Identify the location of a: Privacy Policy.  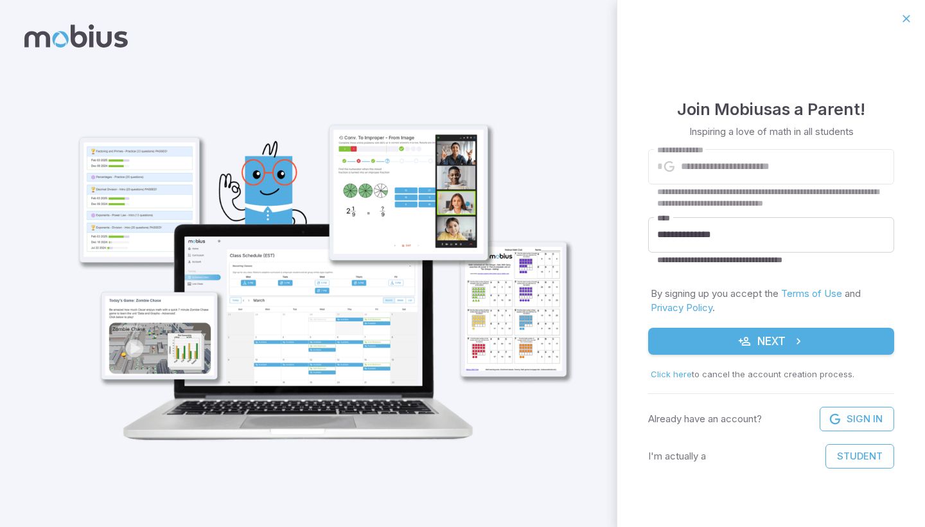
(682, 307).